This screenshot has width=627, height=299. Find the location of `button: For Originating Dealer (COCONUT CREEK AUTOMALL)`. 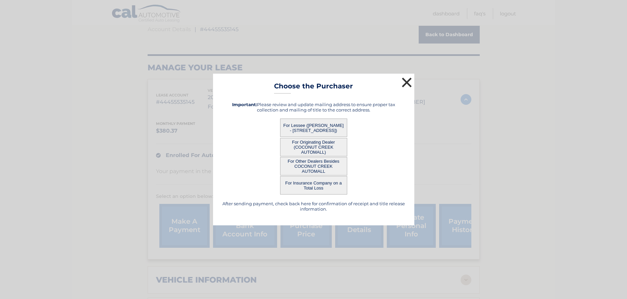

button: For Originating Dealer (COCONUT CREEK AUTOMALL) is located at coordinates (314, 147).